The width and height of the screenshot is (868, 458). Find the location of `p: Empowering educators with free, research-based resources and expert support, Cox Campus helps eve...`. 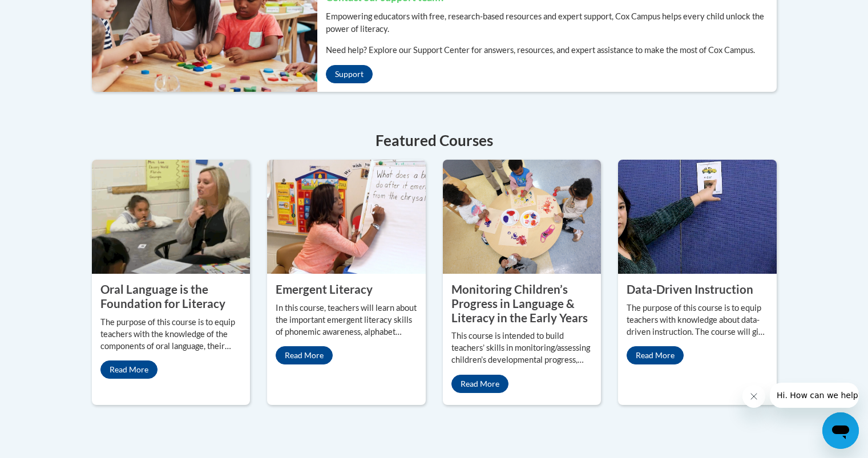

p: Empowering educators with free, research-based resources and expert support, Cox Campus helps eve... is located at coordinates (551, 23).